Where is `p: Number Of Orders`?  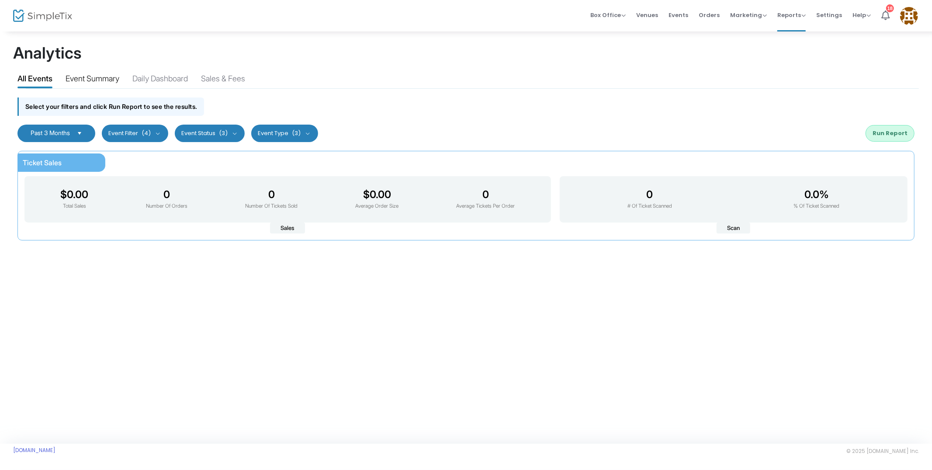 p: Number Of Orders is located at coordinates (166, 206).